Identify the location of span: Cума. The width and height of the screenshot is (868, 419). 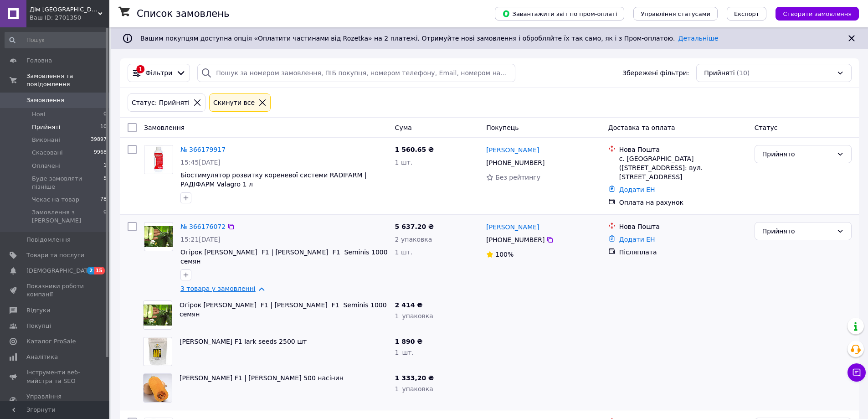
(403, 128).